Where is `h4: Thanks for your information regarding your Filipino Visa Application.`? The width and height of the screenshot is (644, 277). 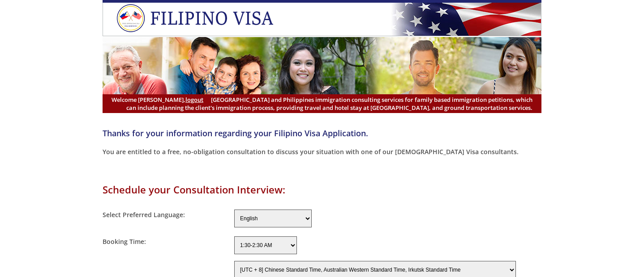 h4: Thanks for your information regarding your Filipino Visa Application. is located at coordinates (322, 133).